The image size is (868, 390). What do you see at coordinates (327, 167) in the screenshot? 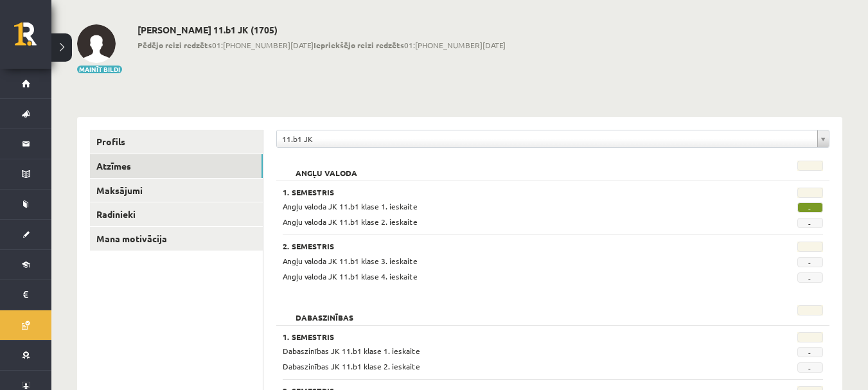
I see `h2: Angļu valoda` at bounding box center [327, 167].